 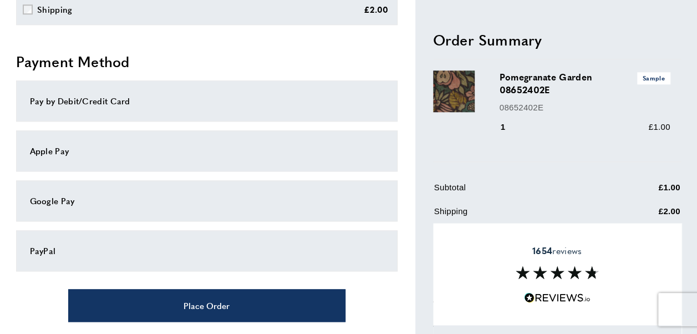 I want to click on td: £1.00, so click(x=642, y=191).